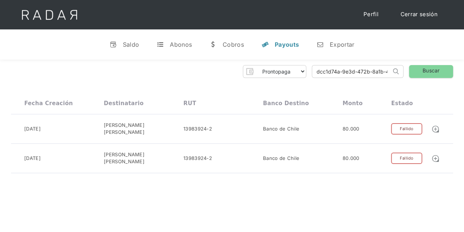 The height and width of the screenshot is (232, 464). What do you see at coordinates (286, 103) in the screenshot?
I see `div: Banco destino` at bounding box center [286, 103].